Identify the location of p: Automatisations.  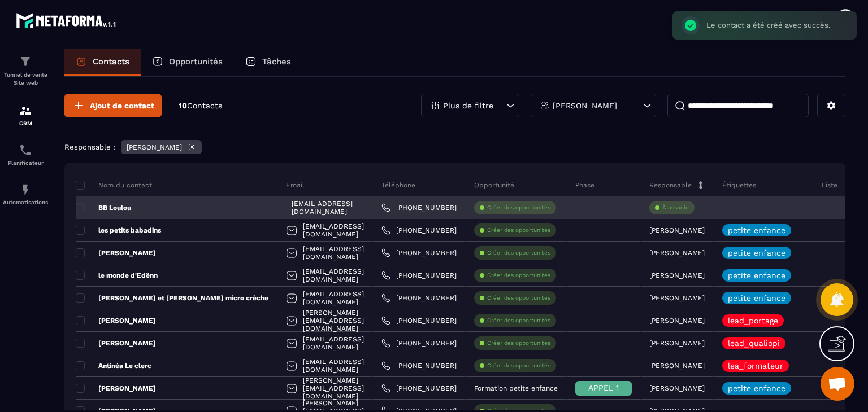
(26, 202).